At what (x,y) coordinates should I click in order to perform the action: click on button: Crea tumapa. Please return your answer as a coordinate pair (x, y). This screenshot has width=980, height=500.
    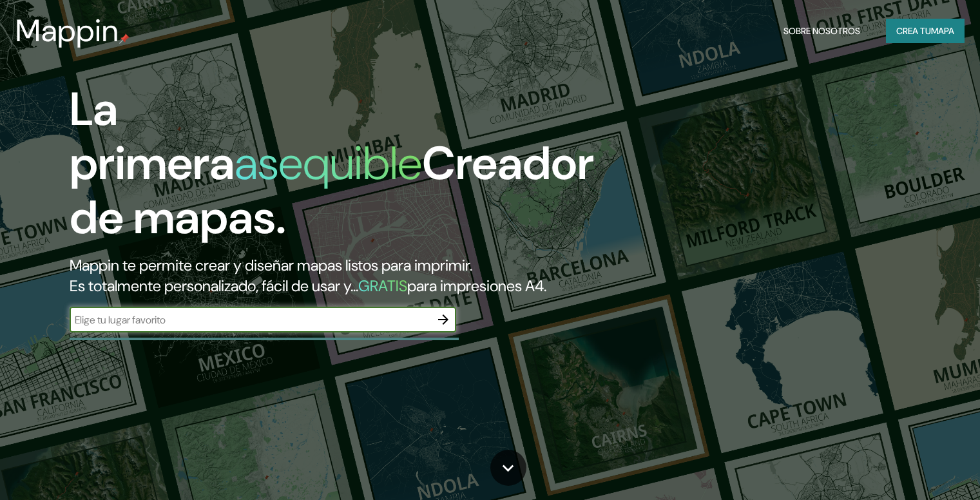
    Looking at the image, I should click on (925, 31).